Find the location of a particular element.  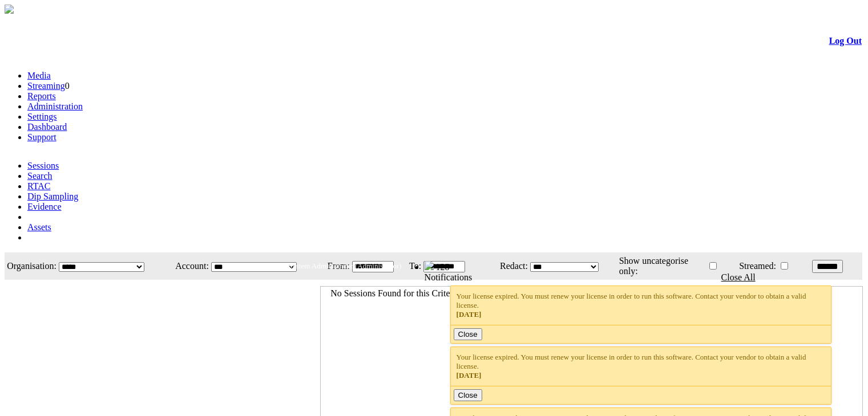

a: Evidence is located at coordinates (45, 207).